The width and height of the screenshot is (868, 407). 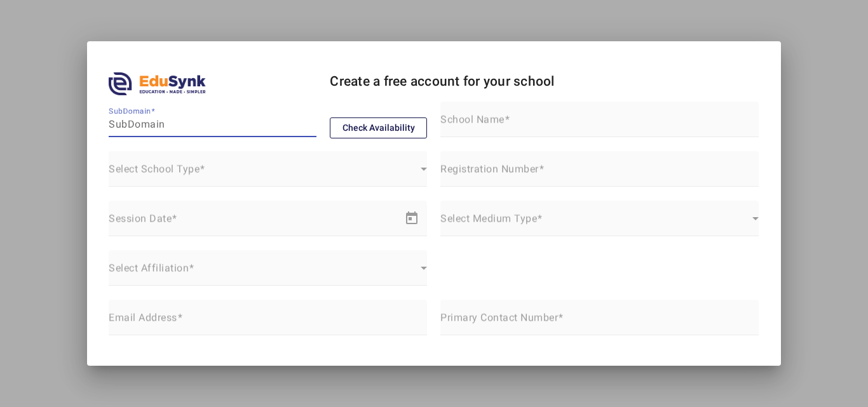 What do you see at coordinates (488, 218) in the screenshot?
I see `mat-label: Select Medium Type` at bounding box center [488, 218].